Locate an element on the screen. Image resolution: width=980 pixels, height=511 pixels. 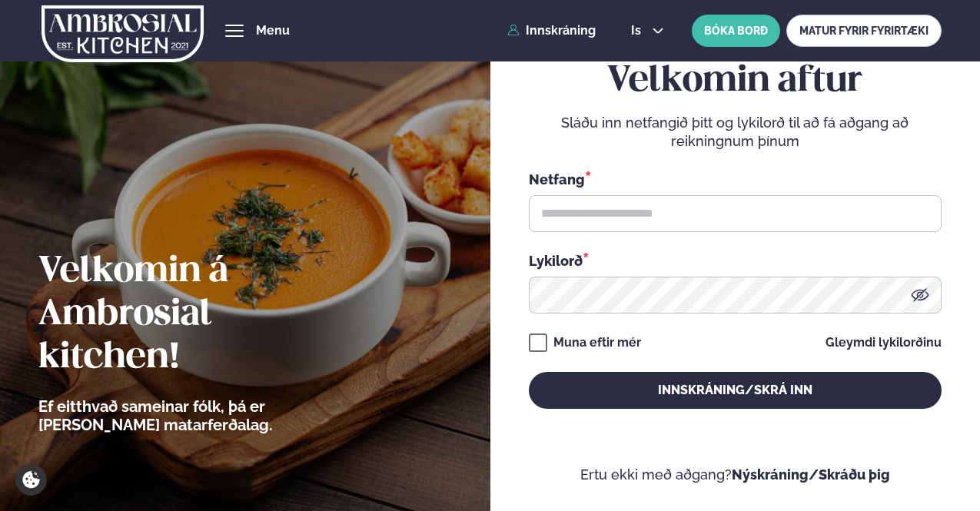
a: Gleymdi lykilorðinu is located at coordinates (883, 343).